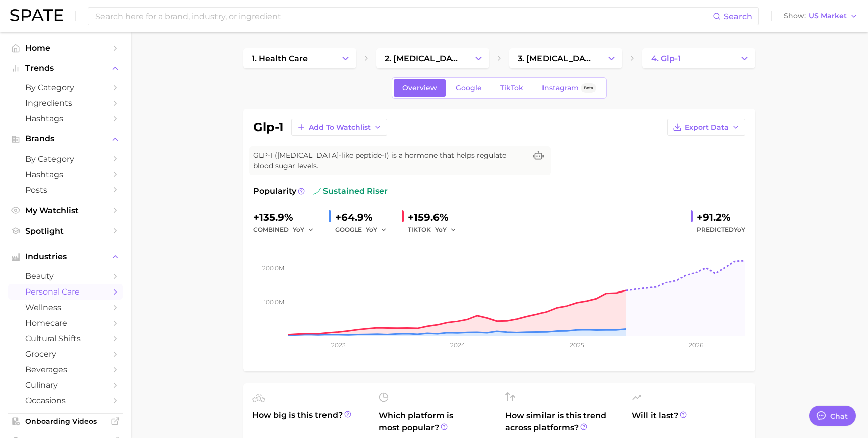  Describe the element at coordinates (65, 103) in the screenshot. I see `span: Ingredients` at that location.